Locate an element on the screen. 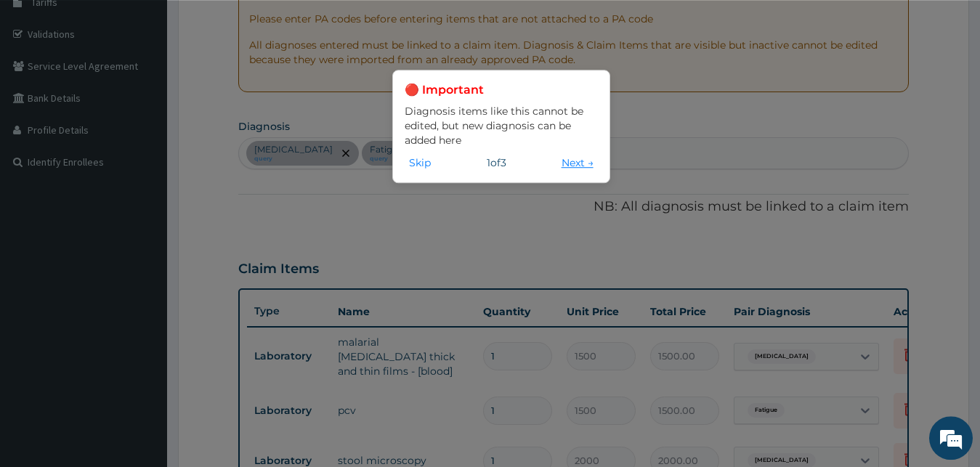 This screenshot has height=467, width=980. span: 1 of 3 is located at coordinates (496, 163).